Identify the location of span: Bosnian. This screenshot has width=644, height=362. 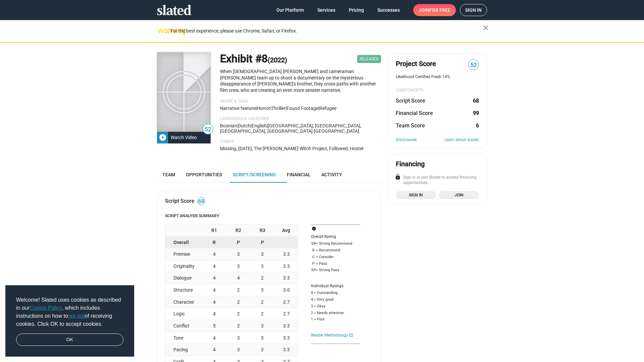
(229, 126).